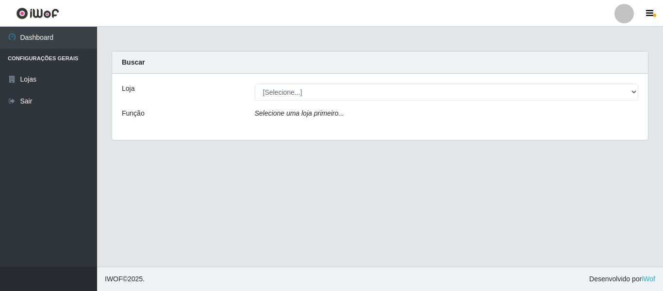 The width and height of the screenshot is (663, 291). I want to click on span: Desenvolvido por, so click(622, 279).